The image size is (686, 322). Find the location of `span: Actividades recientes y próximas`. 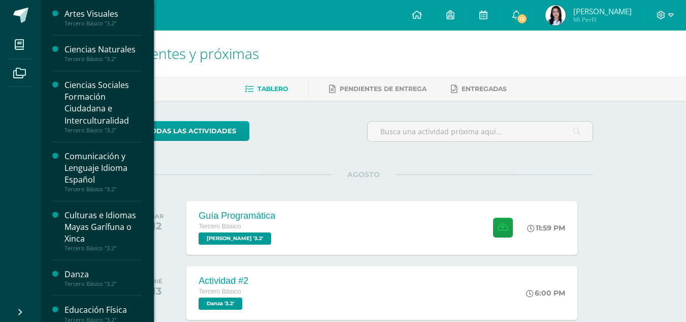

span: Actividades recientes y próximas is located at coordinates (156, 53).